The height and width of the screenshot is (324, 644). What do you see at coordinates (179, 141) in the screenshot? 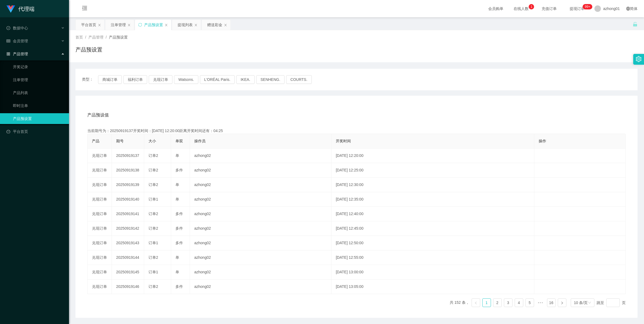
I see `span: 单双` at bounding box center [179, 141].